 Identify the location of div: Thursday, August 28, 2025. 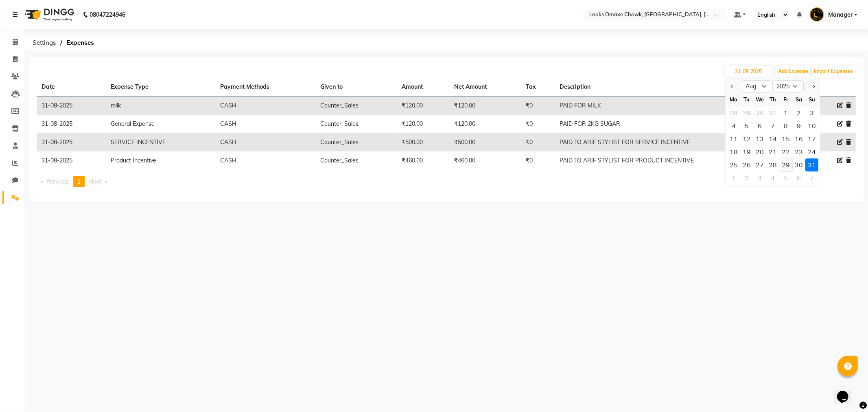
(773, 165).